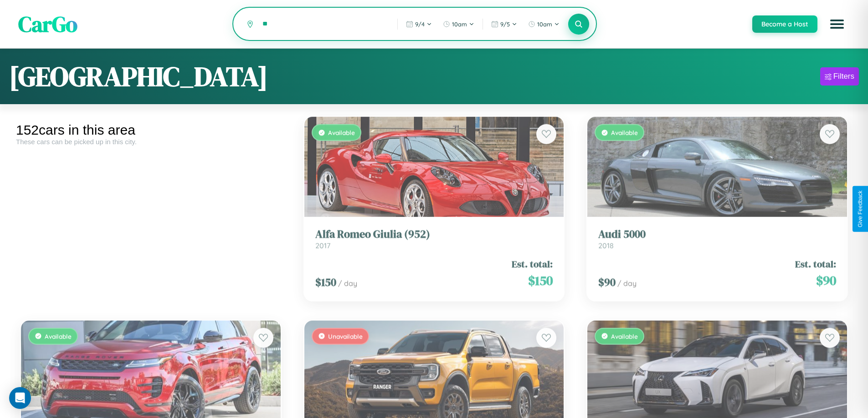 The width and height of the screenshot is (868, 418). Describe the element at coordinates (48, 24) in the screenshot. I see `span: CarGo` at that location.